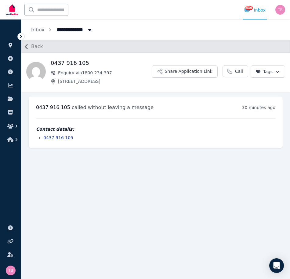  I want to click on button: Back, so click(32, 47).